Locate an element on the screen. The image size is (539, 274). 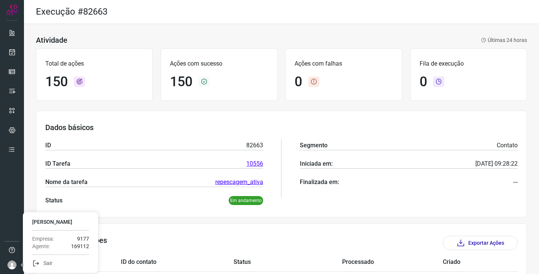
p: ID Tarefa is located at coordinates (58, 164).